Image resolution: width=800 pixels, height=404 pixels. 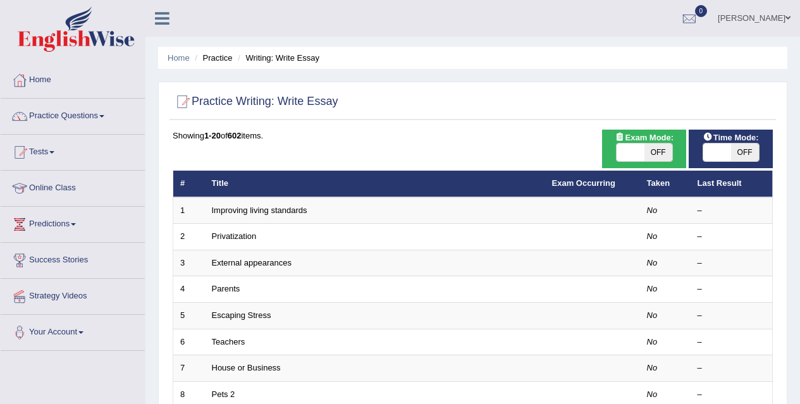 I want to click on td: 3, so click(x=189, y=263).